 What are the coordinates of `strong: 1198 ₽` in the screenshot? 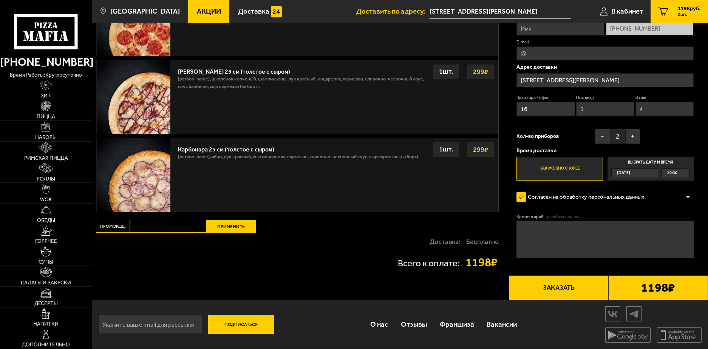 It's located at (482, 262).